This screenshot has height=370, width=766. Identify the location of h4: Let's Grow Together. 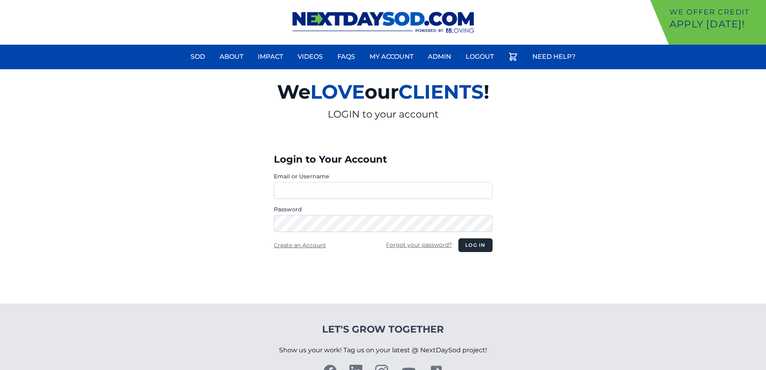
(383, 329).